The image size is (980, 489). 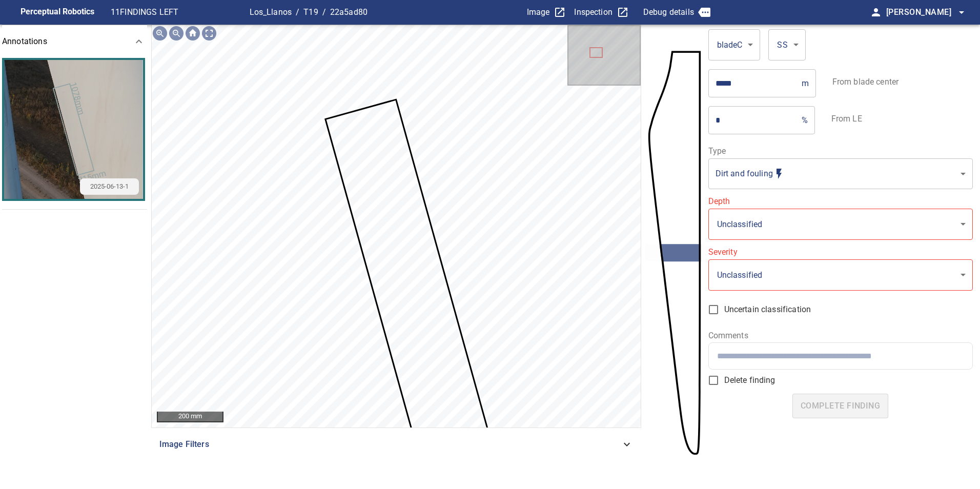 What do you see at coordinates (668, 13) in the screenshot?
I see `p: Debug details` at bounding box center [668, 13].